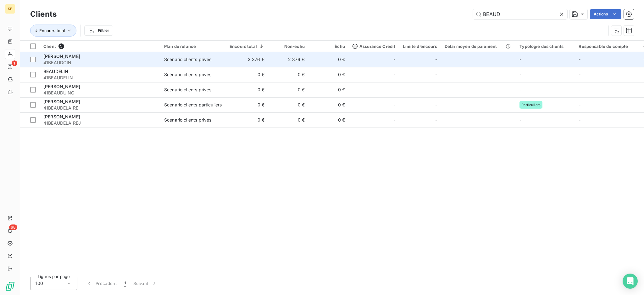  What do you see at coordinates (531, 105) in the screenshot?
I see `span: Particuliers` at bounding box center [531, 105].